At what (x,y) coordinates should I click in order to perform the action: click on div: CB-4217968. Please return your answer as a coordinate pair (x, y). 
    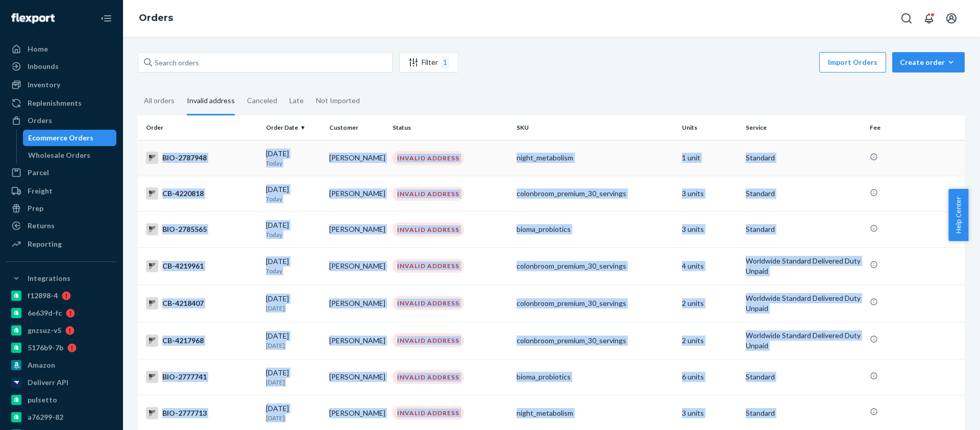
    Looking at the image, I should click on (202, 341).